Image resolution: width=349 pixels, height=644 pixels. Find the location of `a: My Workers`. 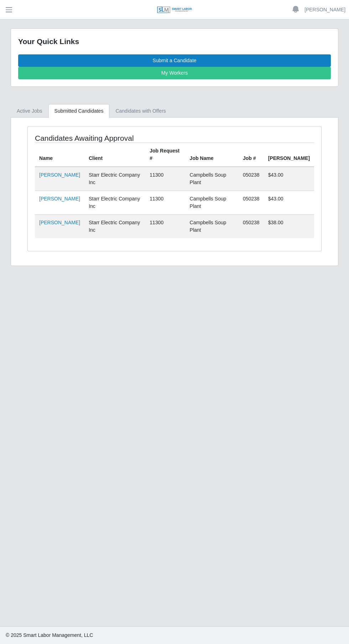

a: My Workers is located at coordinates (174, 73).